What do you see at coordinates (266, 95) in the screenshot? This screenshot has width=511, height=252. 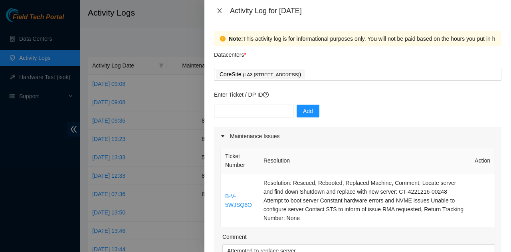 I see `span: question-circle` at bounding box center [266, 95].